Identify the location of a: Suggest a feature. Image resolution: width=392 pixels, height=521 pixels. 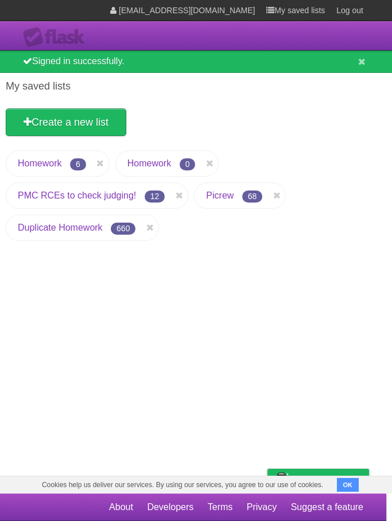
(327, 507).